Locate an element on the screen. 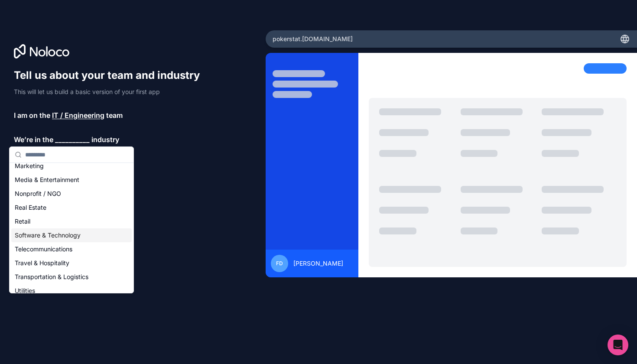 The image size is (637, 364). div: Open Intercom Messenger is located at coordinates (618, 345).